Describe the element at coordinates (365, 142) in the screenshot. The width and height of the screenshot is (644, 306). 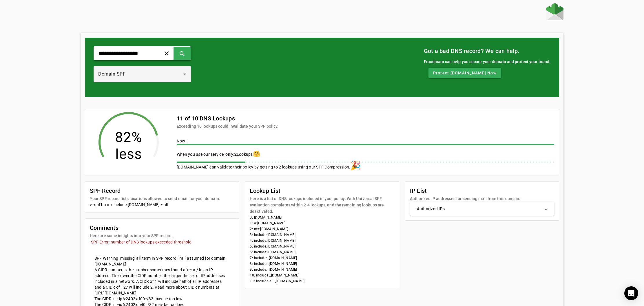
I see `div: Now:` at that location.